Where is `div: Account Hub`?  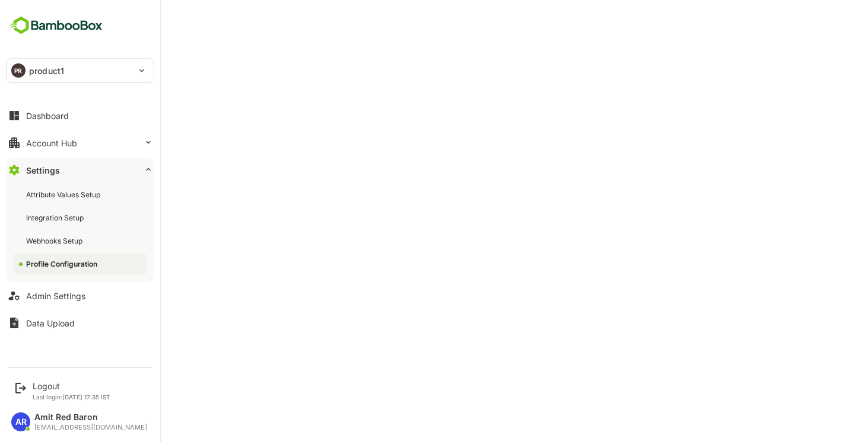 div: Account Hub is located at coordinates (51, 143).